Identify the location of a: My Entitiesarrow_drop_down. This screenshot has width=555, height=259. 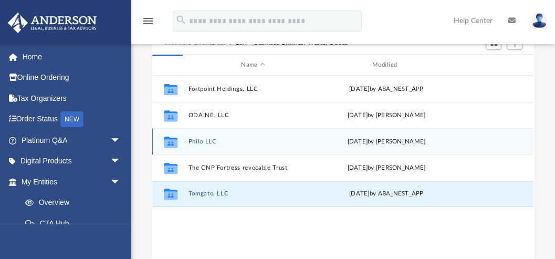
(72, 182).